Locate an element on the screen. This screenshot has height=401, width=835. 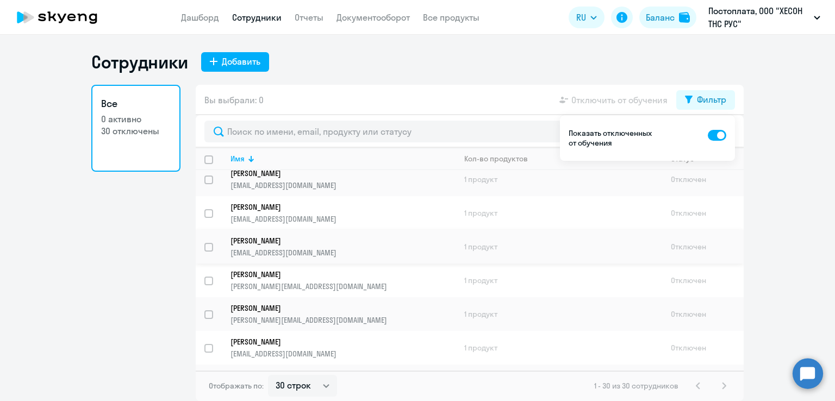
span: RU is located at coordinates (581, 17).